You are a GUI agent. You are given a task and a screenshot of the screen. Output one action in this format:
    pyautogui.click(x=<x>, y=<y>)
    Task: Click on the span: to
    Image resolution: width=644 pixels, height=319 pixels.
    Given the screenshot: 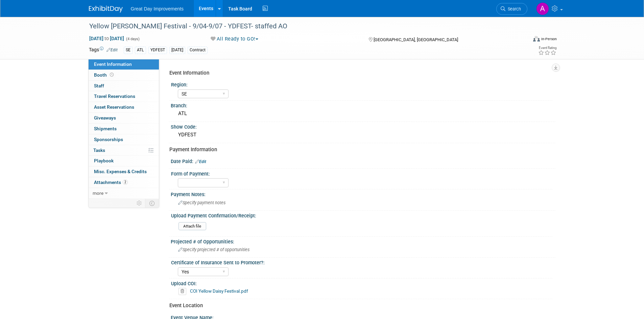 What is the action you would take?
    pyautogui.click(x=106, y=38)
    